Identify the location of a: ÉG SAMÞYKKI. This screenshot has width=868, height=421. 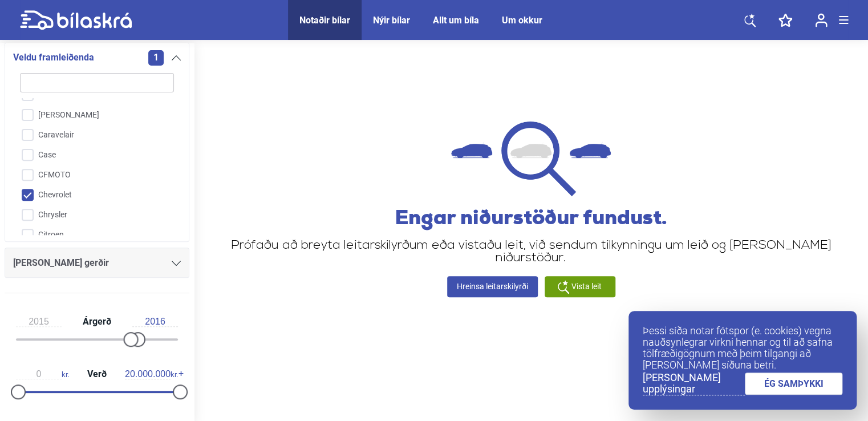
(794, 384).